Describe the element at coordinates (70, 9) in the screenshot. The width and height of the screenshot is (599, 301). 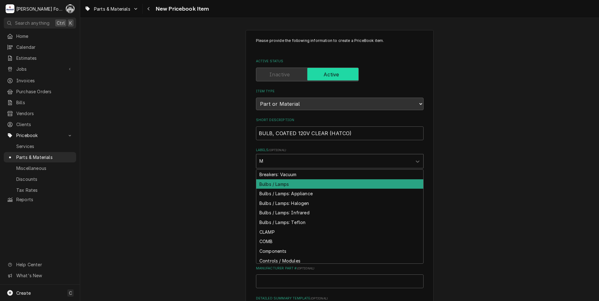
I see `div: Chris Murphy (103)'s Avatar` at that location.